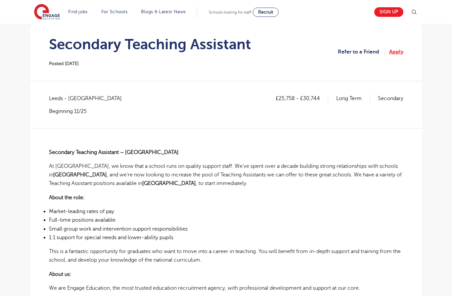 The width and height of the screenshot is (452, 296). What do you see at coordinates (163, 12) in the screenshot?
I see `a: Blogs & Latest News` at bounding box center [163, 12].